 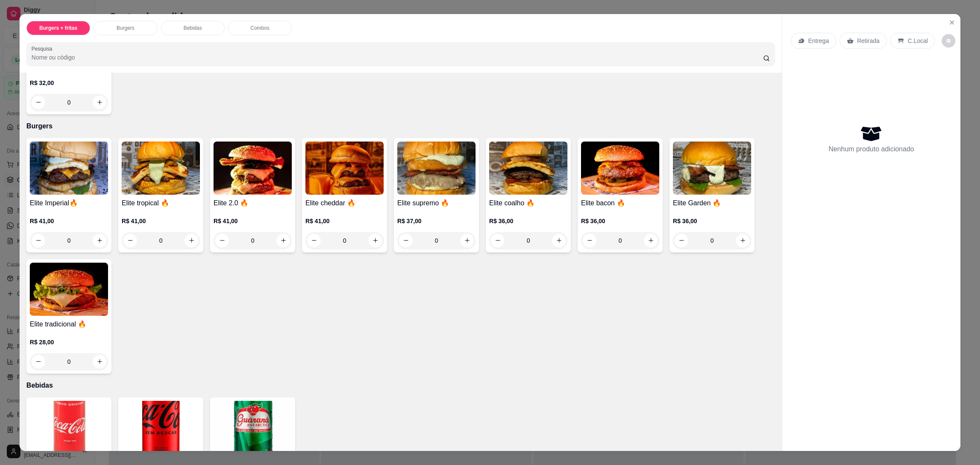 What do you see at coordinates (259, 28) in the screenshot?
I see `p: Combos` at bounding box center [259, 28].